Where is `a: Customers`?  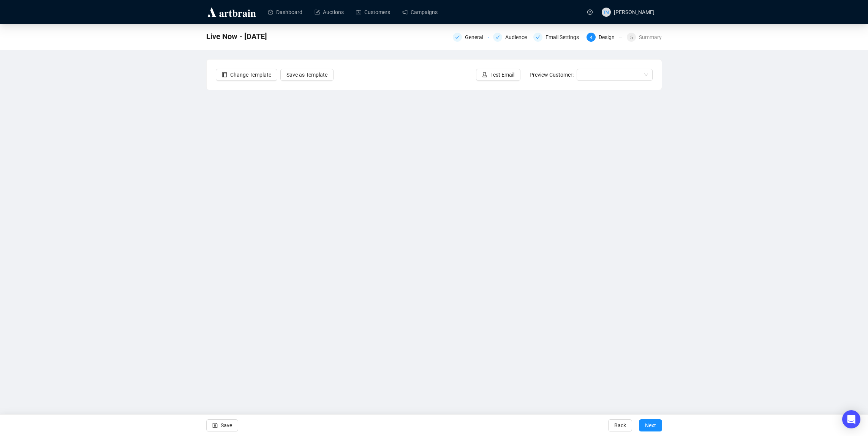
a: Customers is located at coordinates (373, 12).